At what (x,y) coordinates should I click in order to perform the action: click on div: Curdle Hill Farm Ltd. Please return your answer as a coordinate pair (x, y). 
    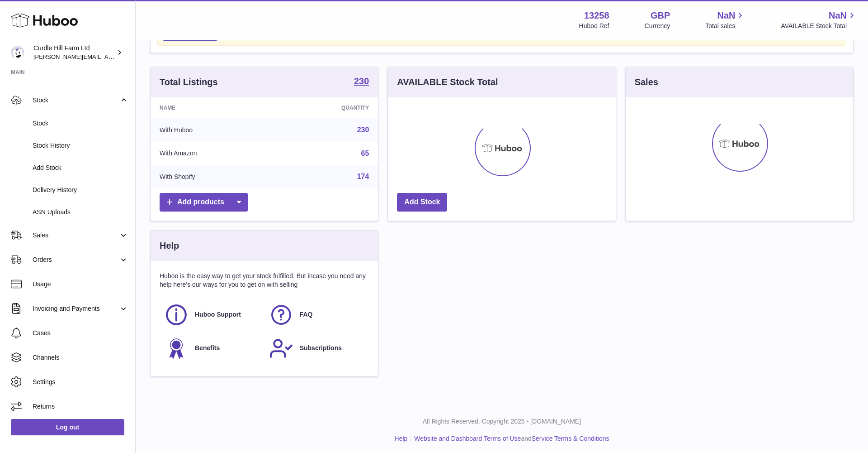
    Looking at the image, I should click on (74, 53).